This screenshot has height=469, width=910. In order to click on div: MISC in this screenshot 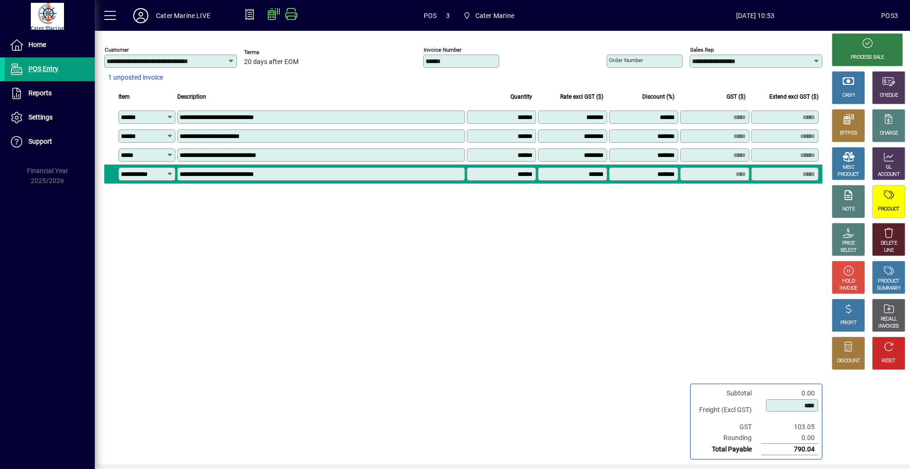, I will do `click(849, 167)`.